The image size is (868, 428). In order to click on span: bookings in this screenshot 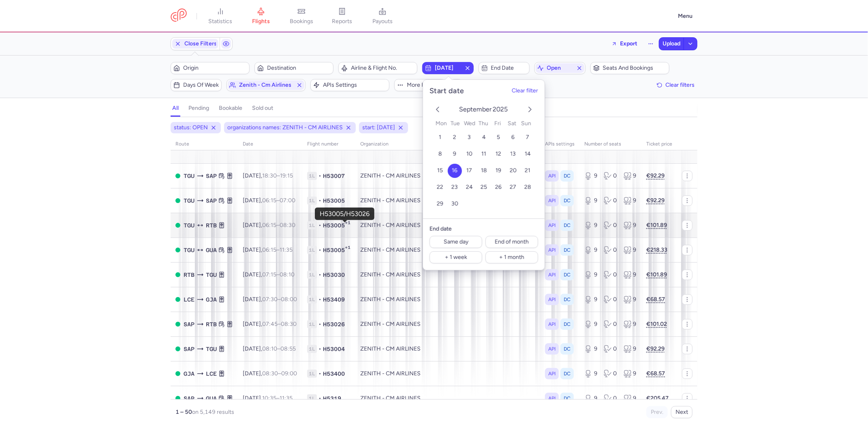, I will do `click(301, 22)`.